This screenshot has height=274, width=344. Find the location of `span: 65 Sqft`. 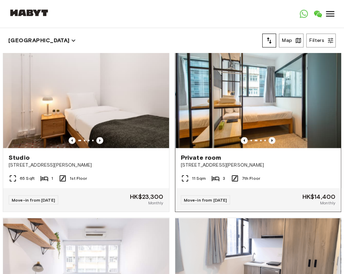

span: 65 Sqft is located at coordinates (27, 179).